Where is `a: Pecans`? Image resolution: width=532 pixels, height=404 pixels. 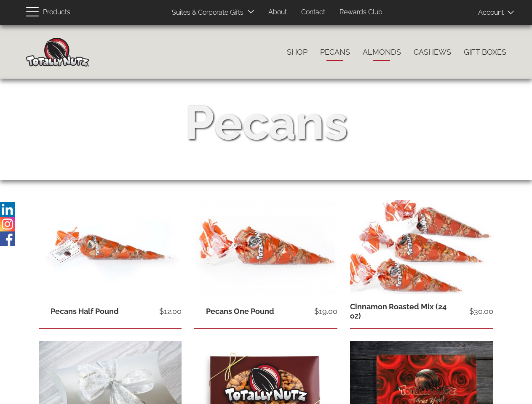
a: Pecans is located at coordinates (335, 52).